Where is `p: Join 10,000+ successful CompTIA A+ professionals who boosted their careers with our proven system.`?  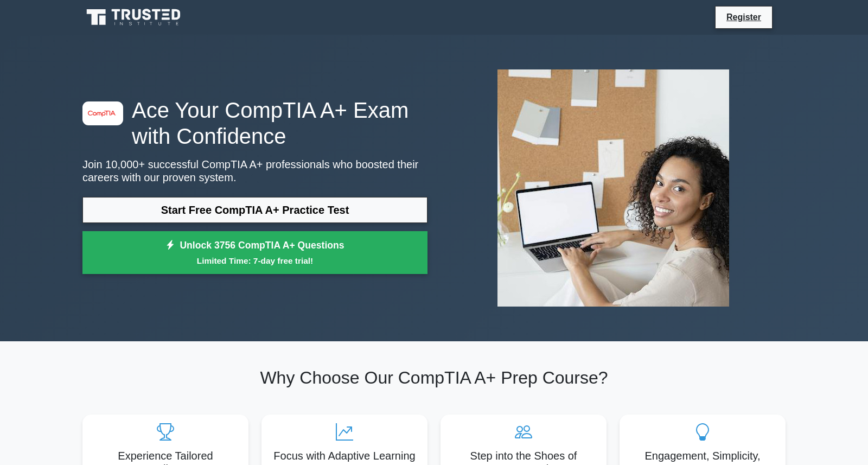
p: Join 10,000+ successful CompTIA A+ professionals who boosted their careers with our proven system. is located at coordinates (255, 170).